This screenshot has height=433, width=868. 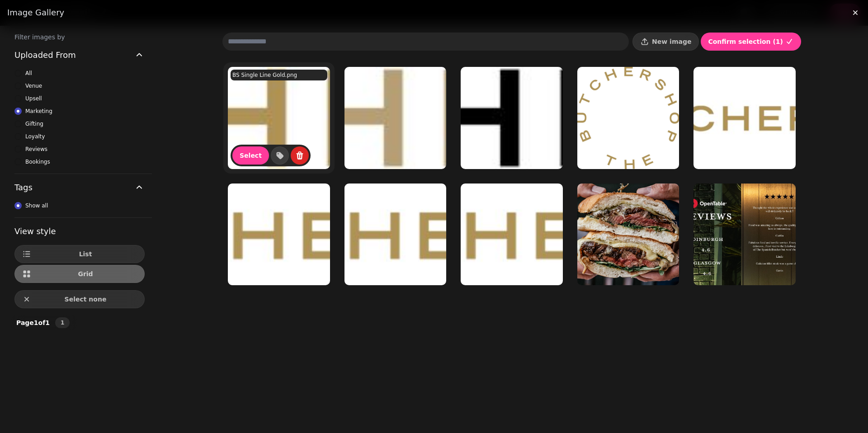 What do you see at coordinates (80, 274) in the screenshot?
I see `button: Grid` at bounding box center [80, 274].